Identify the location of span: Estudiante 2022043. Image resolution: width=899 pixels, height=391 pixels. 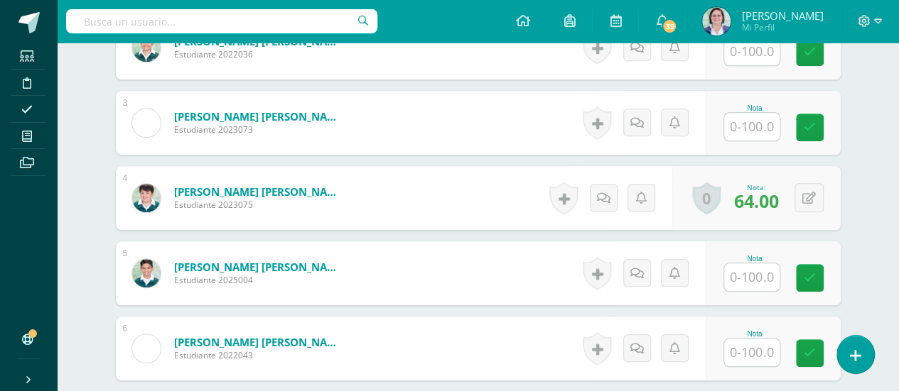
(259, 355).